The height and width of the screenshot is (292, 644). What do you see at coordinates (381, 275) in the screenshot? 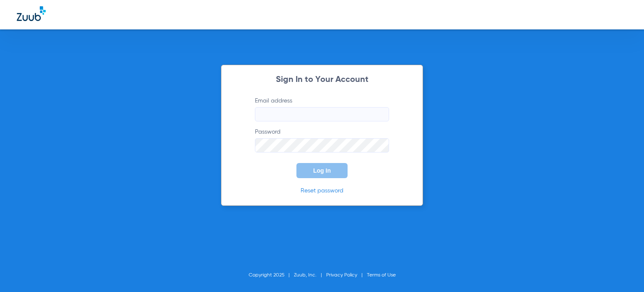
I see `a: Terms of Use` at bounding box center [381, 275].